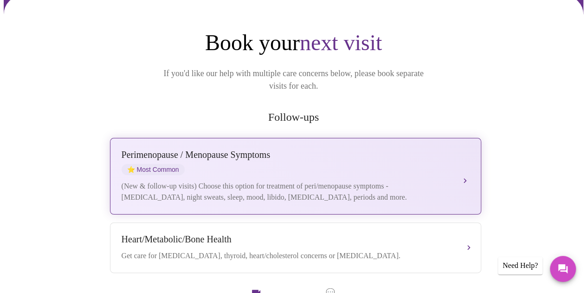 The height and width of the screenshot is (293, 587). I want to click on span: next visit, so click(341, 42).